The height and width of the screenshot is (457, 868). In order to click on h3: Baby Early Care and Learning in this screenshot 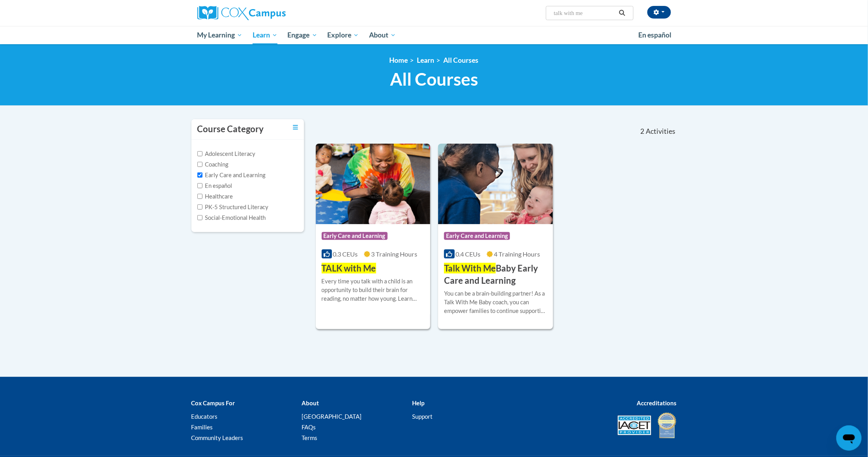, I will do `click(495, 275)`.